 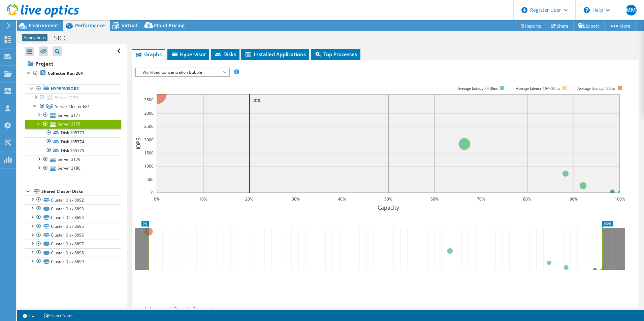 What do you see at coordinates (58, 315) in the screenshot?
I see `a: Project Notes` at bounding box center [58, 315].